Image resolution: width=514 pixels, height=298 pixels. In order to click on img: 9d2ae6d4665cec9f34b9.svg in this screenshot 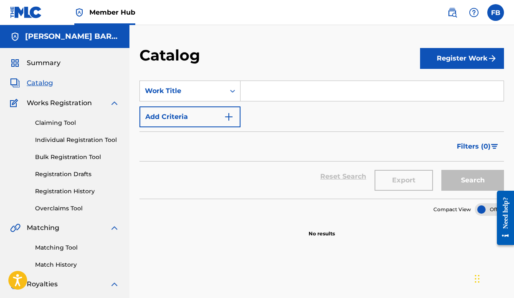, I will do `click(229, 117)`.